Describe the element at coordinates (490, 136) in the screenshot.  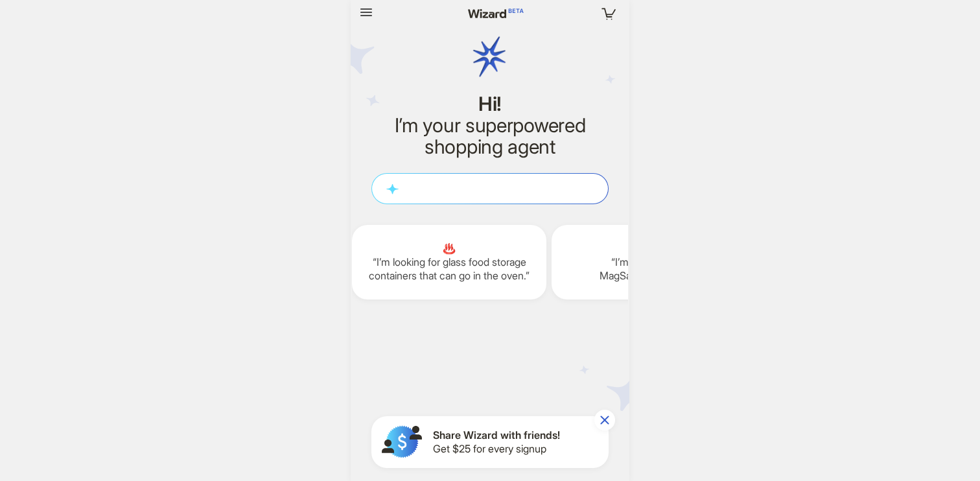
I see `h2: I’m your superpowered shopping agent` at that location.